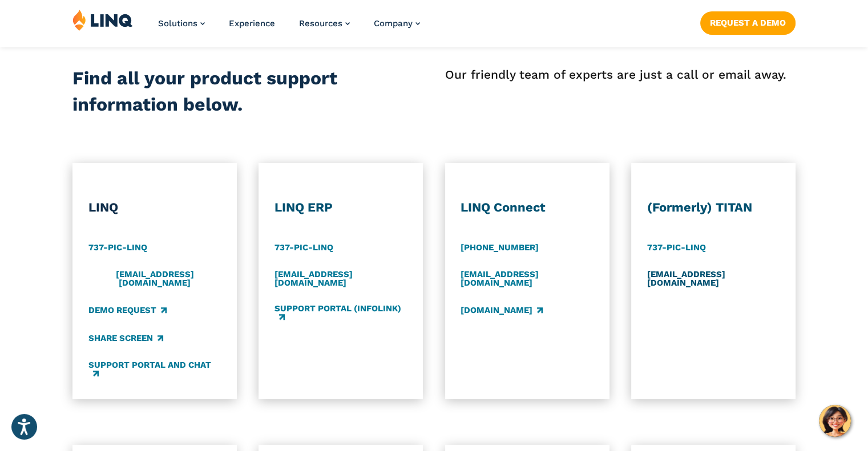 This screenshot has height=451, width=868. Describe the element at coordinates (713, 208) in the screenshot. I see `h3: (Formerly) TITAN` at that location.